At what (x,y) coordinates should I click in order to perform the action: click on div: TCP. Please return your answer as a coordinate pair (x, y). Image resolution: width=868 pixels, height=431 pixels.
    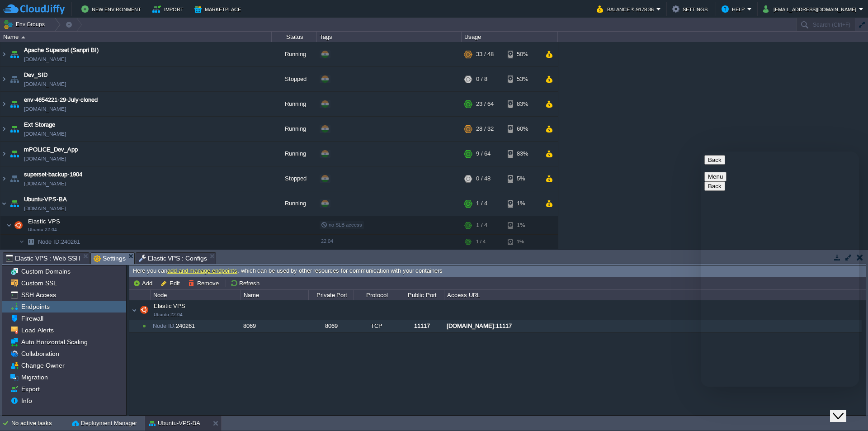
    Looking at the image, I should click on (376, 326).